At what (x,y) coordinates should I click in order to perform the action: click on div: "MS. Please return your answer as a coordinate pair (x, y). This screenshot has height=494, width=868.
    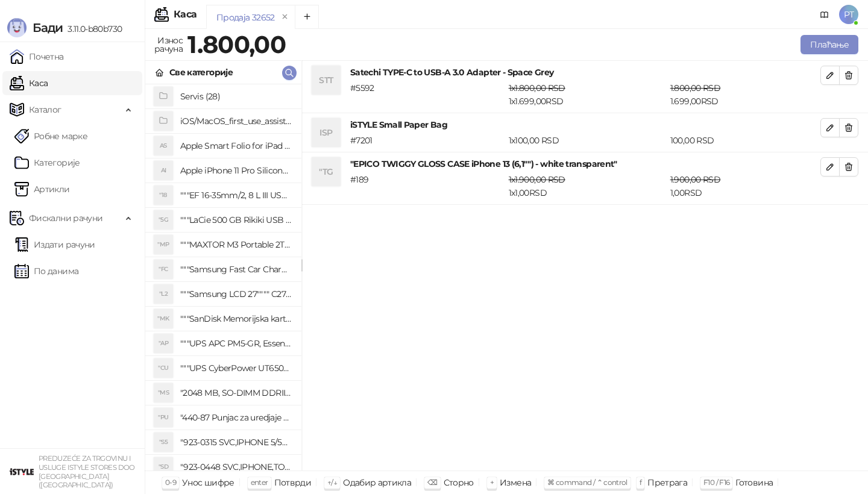
    Looking at the image, I should click on (163, 393).